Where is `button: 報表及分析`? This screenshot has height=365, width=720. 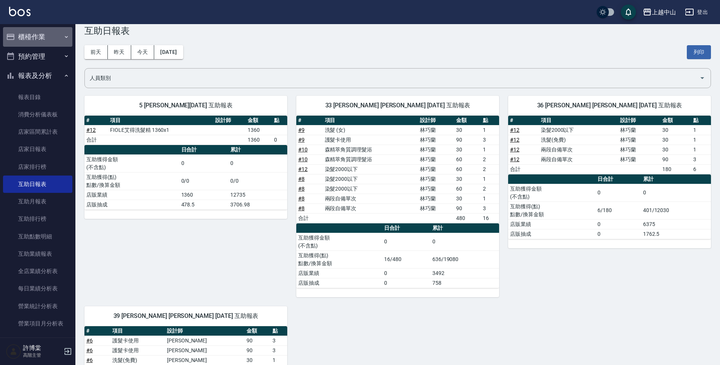 button: 報表及分析 is located at coordinates (38, 76).